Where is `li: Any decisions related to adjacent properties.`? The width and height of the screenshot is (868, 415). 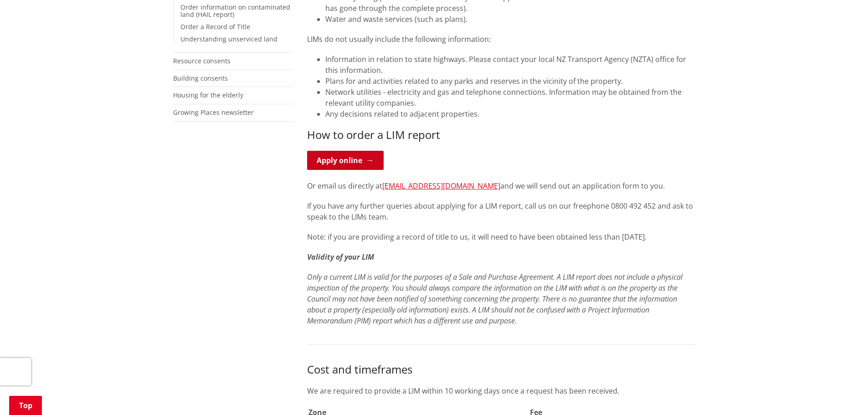 li: Any decisions related to adjacent properties. is located at coordinates (511, 114).